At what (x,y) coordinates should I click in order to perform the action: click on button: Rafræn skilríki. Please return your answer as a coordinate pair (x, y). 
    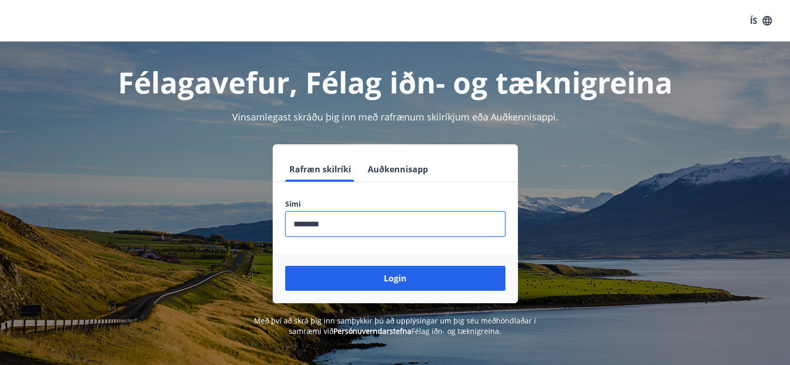
    Looking at the image, I should click on (320, 169).